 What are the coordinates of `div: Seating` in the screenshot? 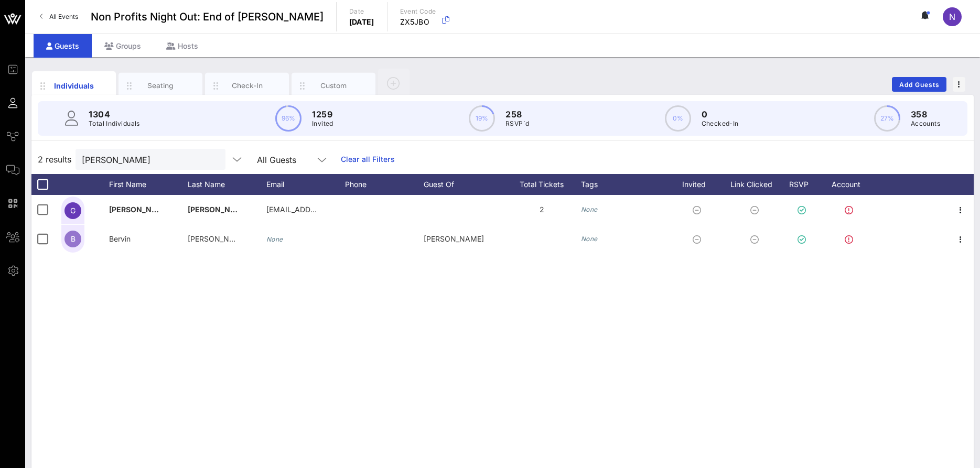 It's located at (161, 85).